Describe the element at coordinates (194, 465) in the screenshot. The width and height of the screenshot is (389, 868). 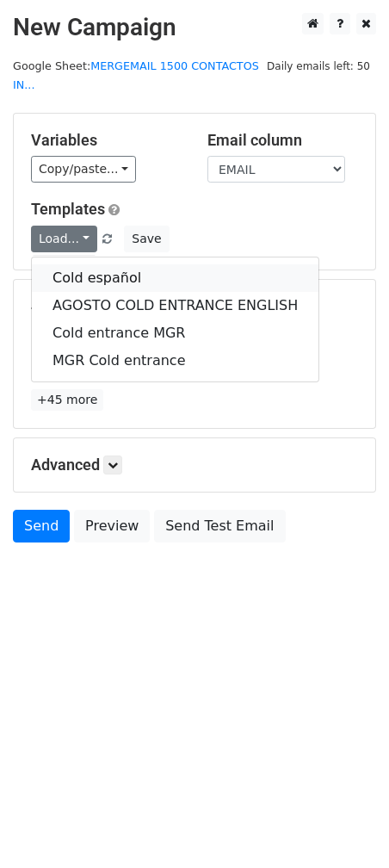
I see `h5: Advanced` at that location.